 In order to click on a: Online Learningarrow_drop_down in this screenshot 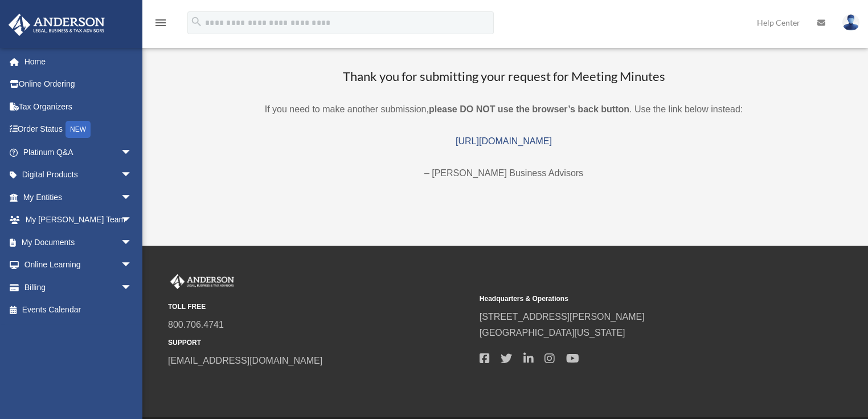, I will do `click(79, 265)`.